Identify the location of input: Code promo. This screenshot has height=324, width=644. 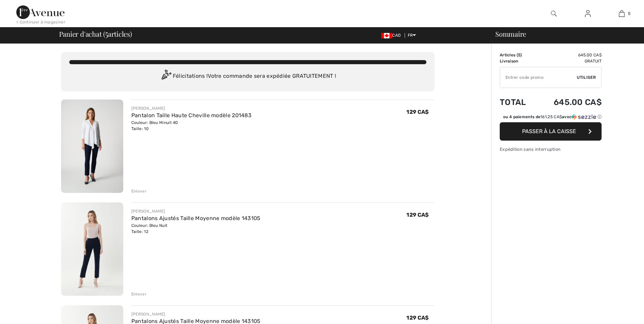
(538, 77).